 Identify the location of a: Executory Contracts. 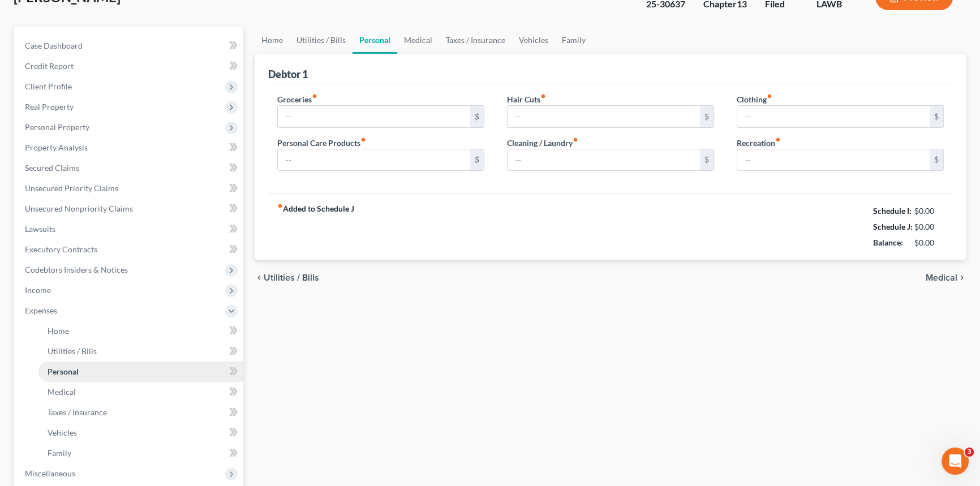
(130, 250).